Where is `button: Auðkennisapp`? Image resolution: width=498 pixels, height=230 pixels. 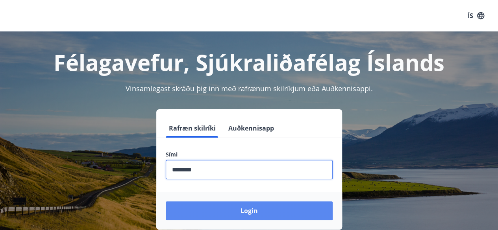
button: Auðkennisapp is located at coordinates (251, 128).